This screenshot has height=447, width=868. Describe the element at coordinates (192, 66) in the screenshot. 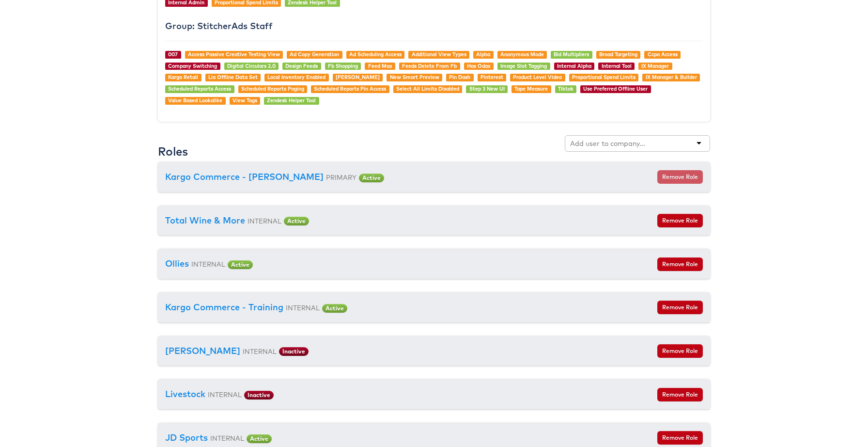

I see `a: Company Switching` at that location.